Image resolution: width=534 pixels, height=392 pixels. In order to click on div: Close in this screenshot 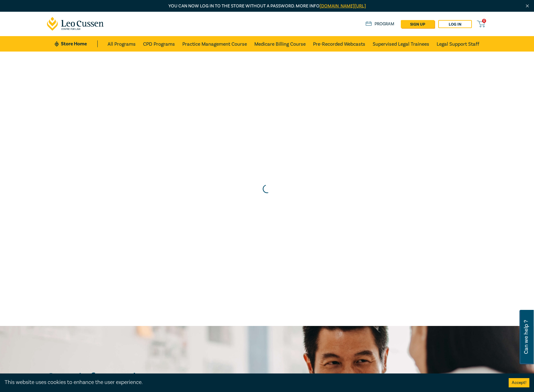, I will do `click(527, 6)`.